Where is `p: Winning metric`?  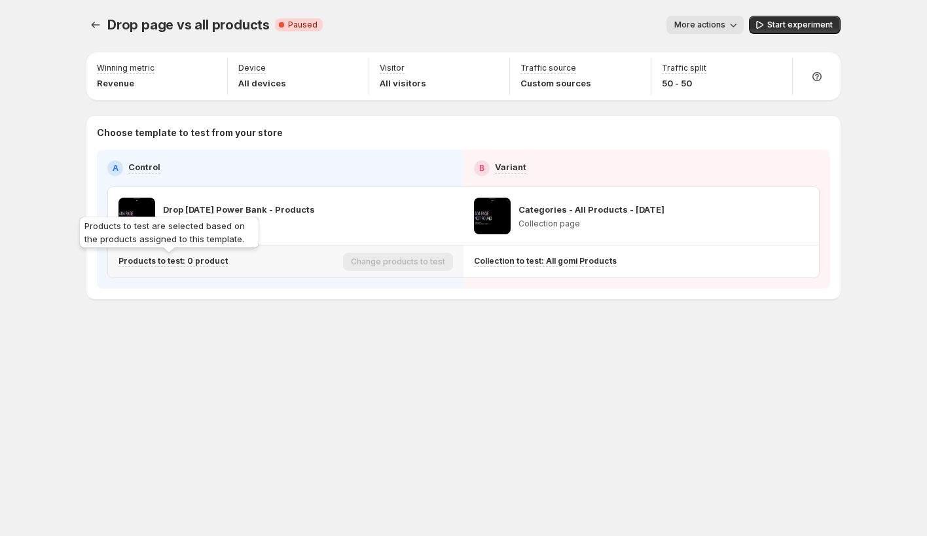
p: Winning metric is located at coordinates (126, 68).